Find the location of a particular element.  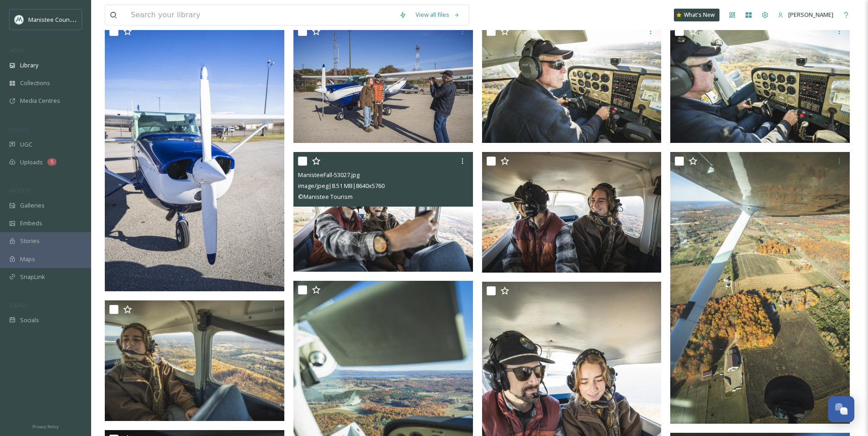

span: Collections is located at coordinates (35, 83).